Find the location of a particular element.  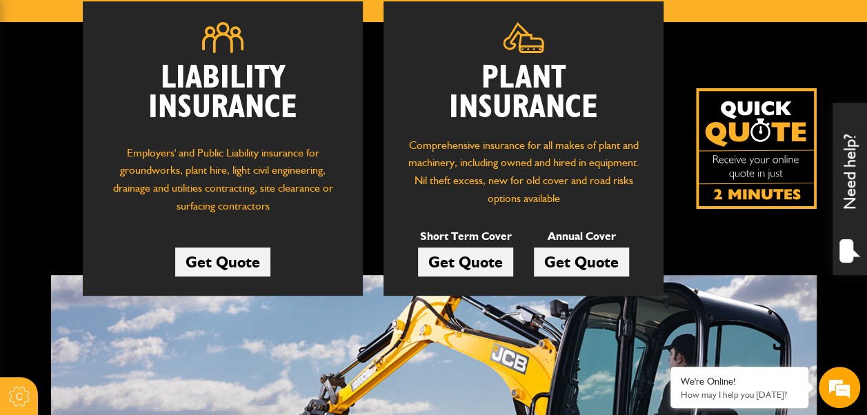

h2: Liability Insurance is located at coordinates (223, 97).